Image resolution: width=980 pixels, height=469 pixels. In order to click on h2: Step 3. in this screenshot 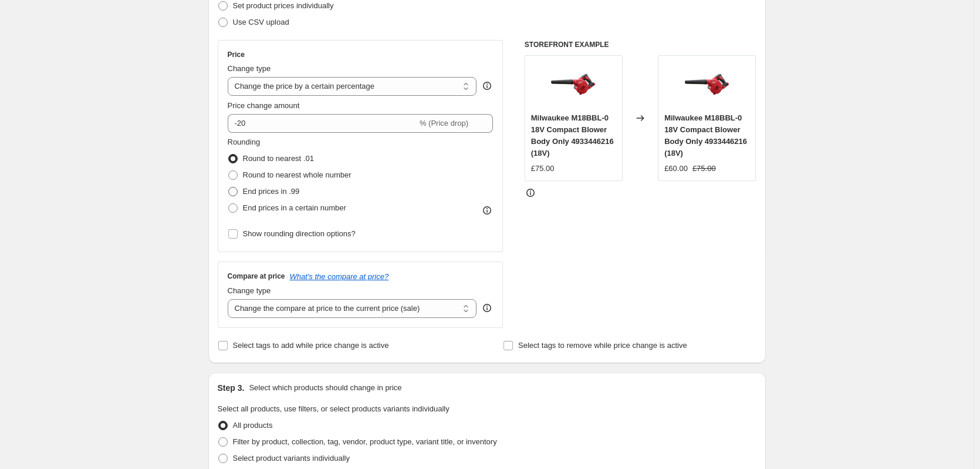, I will do `click(231, 387)`.